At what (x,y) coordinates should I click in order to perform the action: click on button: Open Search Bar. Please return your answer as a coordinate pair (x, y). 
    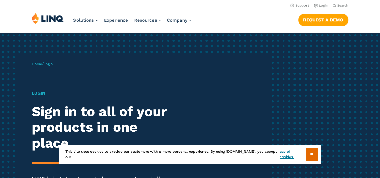
    Looking at the image, I should click on (341, 5).